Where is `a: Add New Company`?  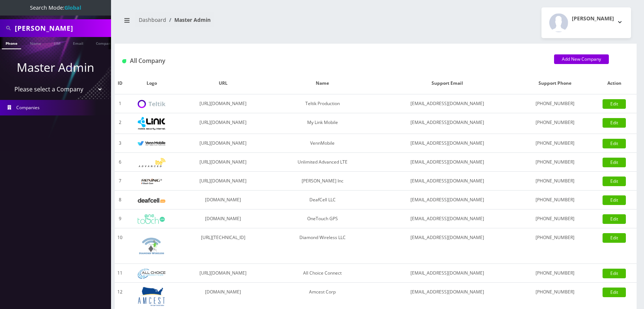
a: Add New Company is located at coordinates (581, 59).